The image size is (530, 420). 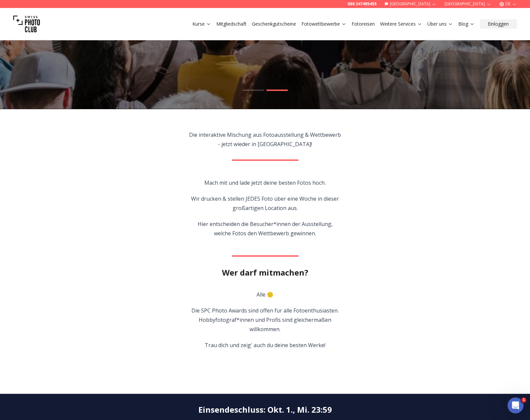 I want to click on button: Blog, so click(x=466, y=24).